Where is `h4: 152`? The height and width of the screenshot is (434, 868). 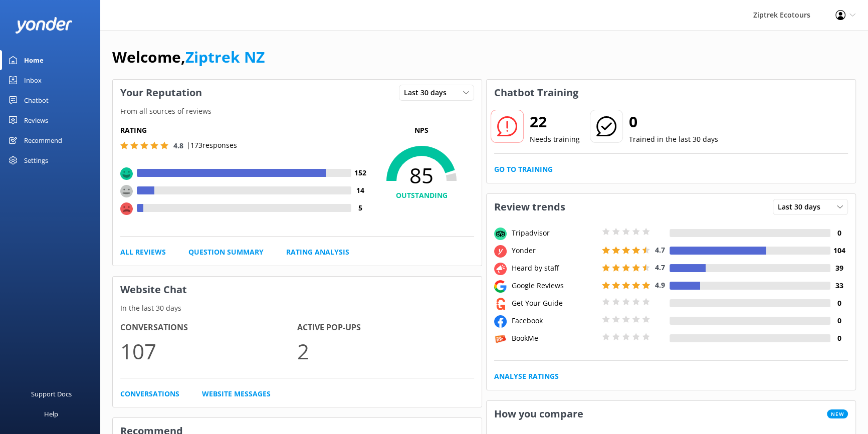
h4: 152 is located at coordinates (360, 173).